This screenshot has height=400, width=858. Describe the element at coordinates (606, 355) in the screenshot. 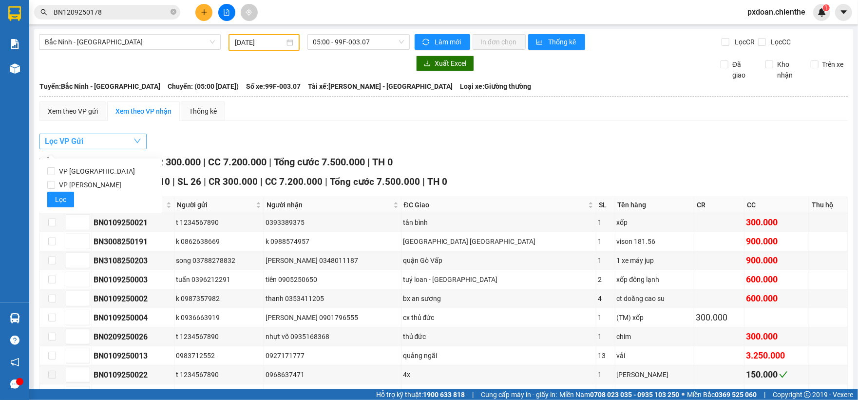

I see `div: 13` at that location.